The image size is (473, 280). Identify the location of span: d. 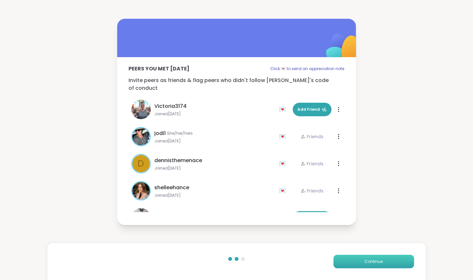
(141, 164).